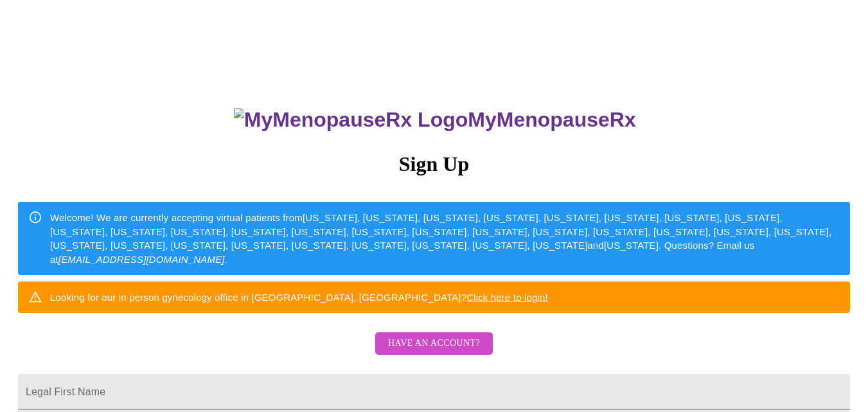  What do you see at coordinates (433, 351) in the screenshot?
I see `a: Have an account?` at bounding box center [433, 351].